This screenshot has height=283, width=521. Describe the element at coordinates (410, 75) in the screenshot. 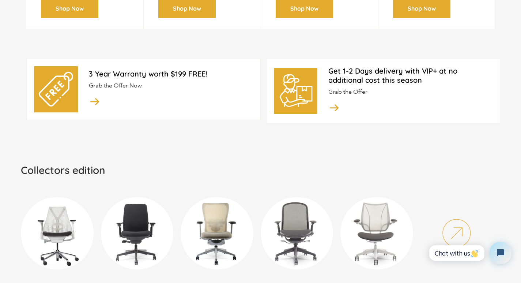

I see `h2: Get 1-2 Days delivery with VIP+ at no additional cost this season` at that location.